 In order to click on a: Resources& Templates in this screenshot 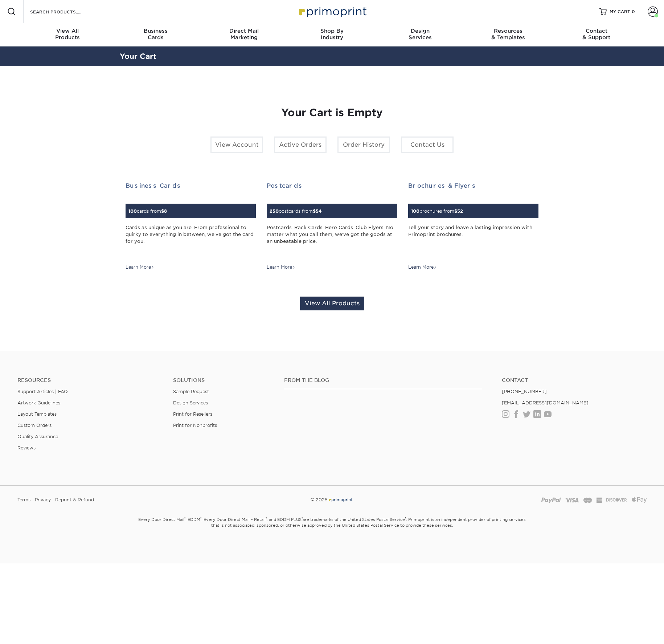, I will do `click(508, 35)`.